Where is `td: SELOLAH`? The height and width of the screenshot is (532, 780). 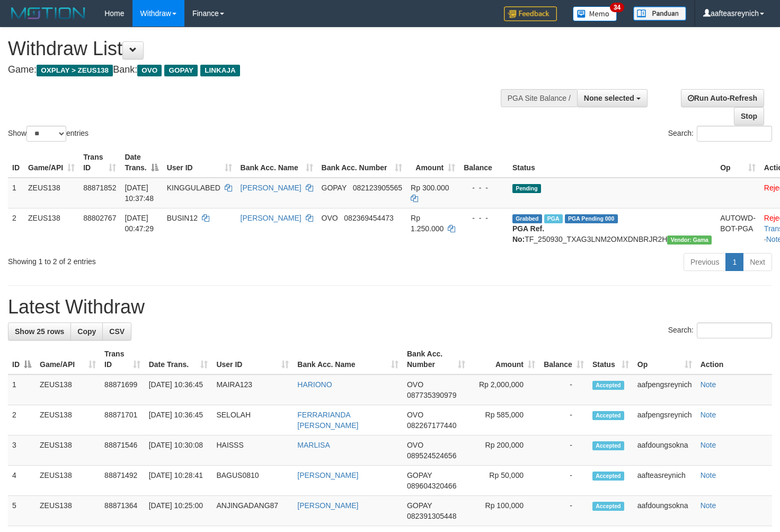
td: SELOLAH is located at coordinates (253, 420).